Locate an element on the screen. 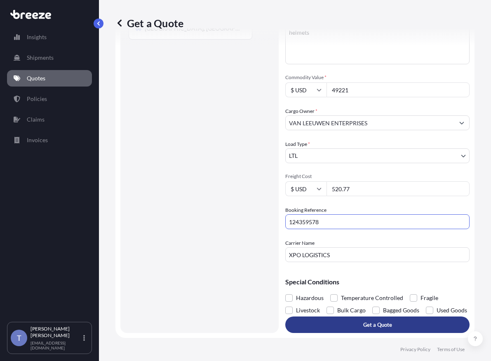  span: Bagged Goods is located at coordinates (401, 310).